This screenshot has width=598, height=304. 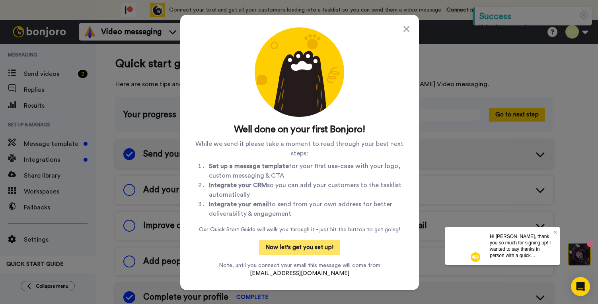 What do you see at coordinates (300, 230) in the screenshot?
I see `p: Our Quick Start Guide will walk you through it - just hit the button to get going!` at bounding box center [300, 230].